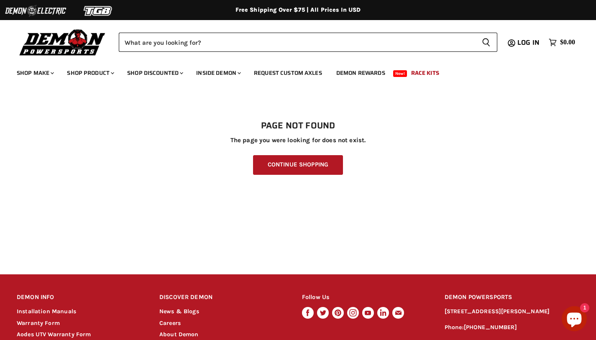  I want to click on a: Race Kits, so click(425, 73).